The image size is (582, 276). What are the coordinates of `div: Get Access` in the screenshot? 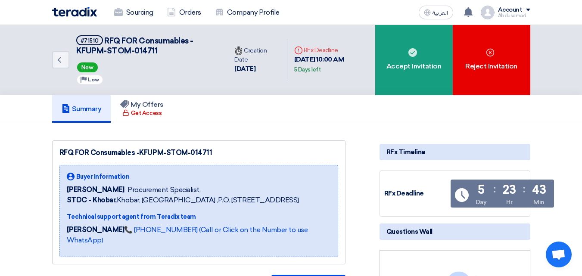 It's located at (142, 113).